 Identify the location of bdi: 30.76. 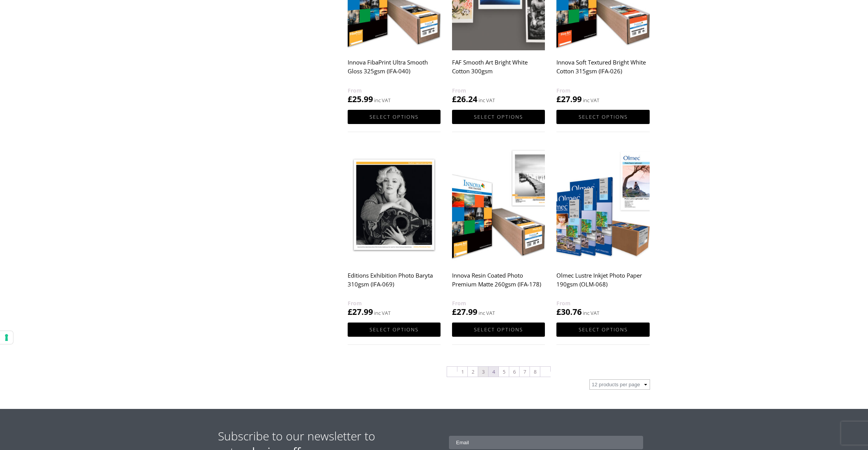
(569, 312).